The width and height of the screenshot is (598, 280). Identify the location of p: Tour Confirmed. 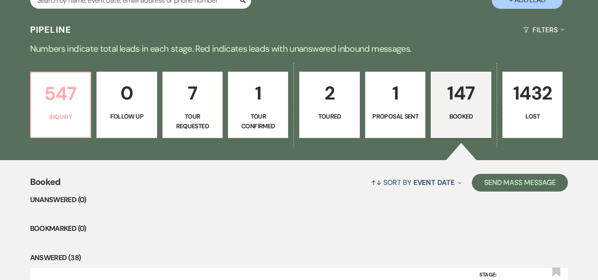
(258, 121).